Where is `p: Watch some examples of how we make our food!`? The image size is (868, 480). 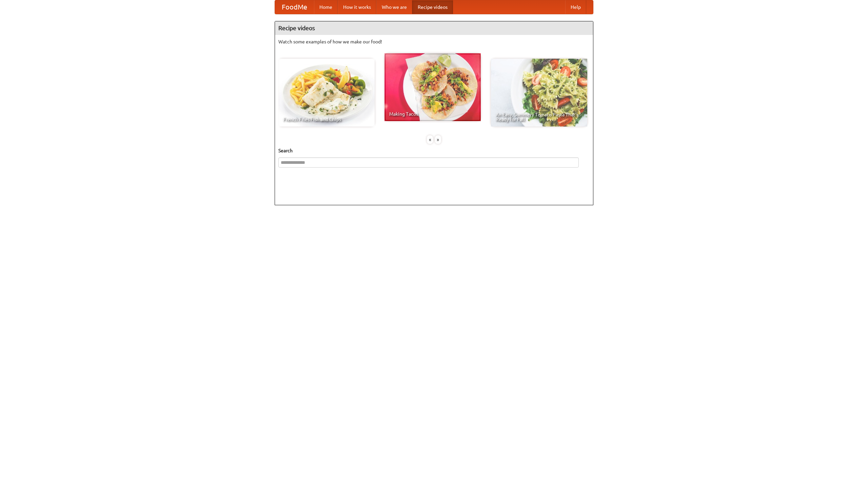 p: Watch some examples of how we make our food! is located at coordinates (434, 42).